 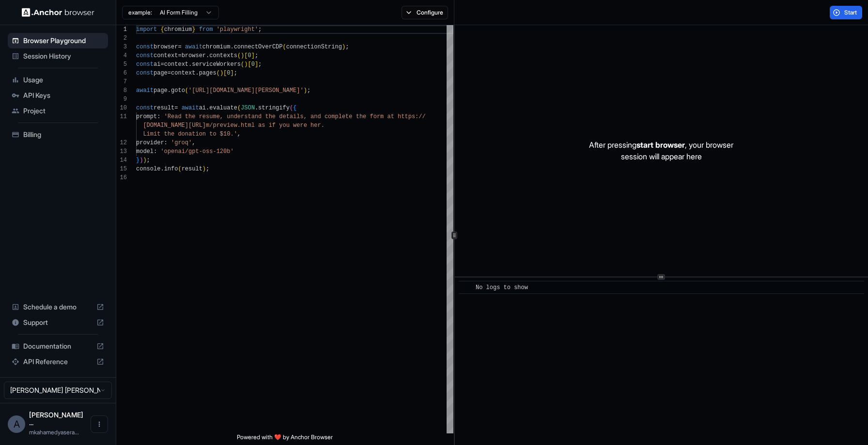 What do you see at coordinates (58, 323) in the screenshot?
I see `span: Support` at bounding box center [58, 323].